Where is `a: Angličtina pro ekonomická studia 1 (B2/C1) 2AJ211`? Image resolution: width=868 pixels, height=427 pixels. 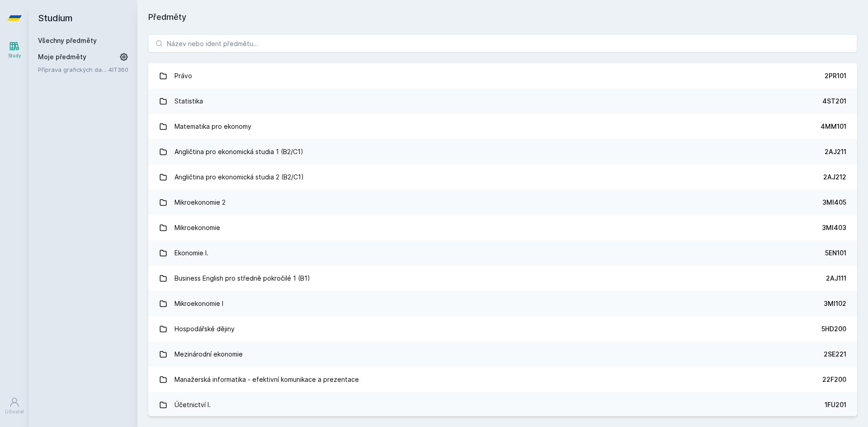 a: Angličtina pro ekonomická studia 1 (B2/C1) 2AJ211 is located at coordinates (502, 152).